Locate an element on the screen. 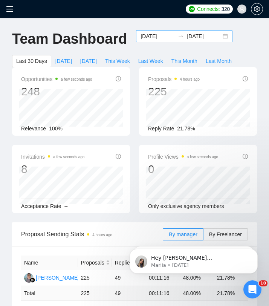  button: Last 30 Days is located at coordinates (32, 61).